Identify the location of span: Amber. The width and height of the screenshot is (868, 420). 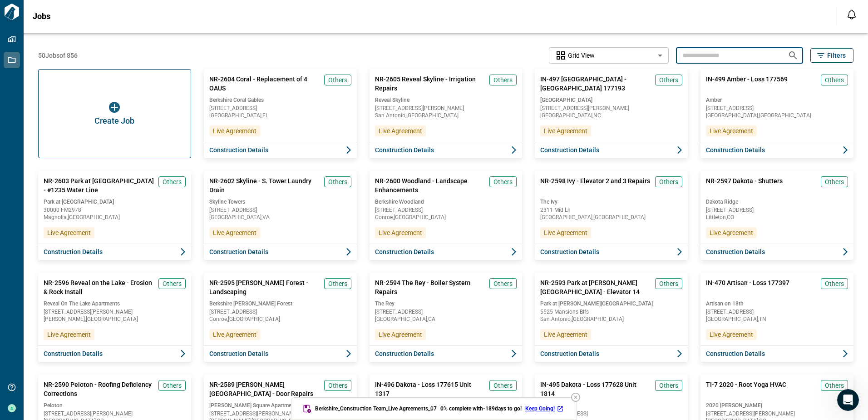
(777, 100).